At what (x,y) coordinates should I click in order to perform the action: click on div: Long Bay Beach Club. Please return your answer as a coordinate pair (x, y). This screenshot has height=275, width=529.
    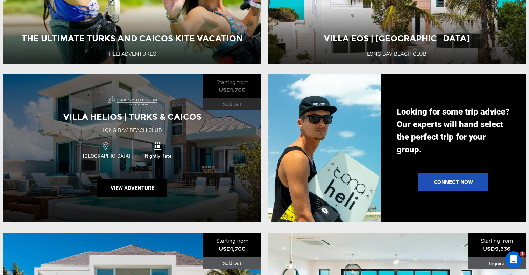
    Looking at the image, I should click on (132, 130).